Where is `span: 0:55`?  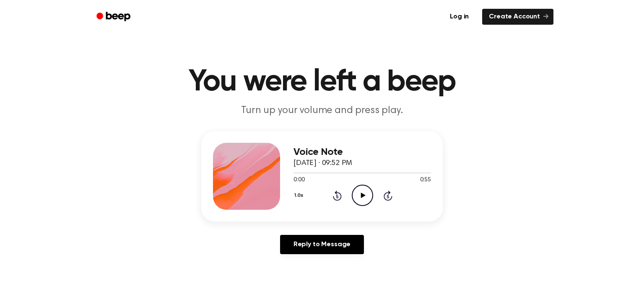 span: 0:55 is located at coordinates (425, 180).